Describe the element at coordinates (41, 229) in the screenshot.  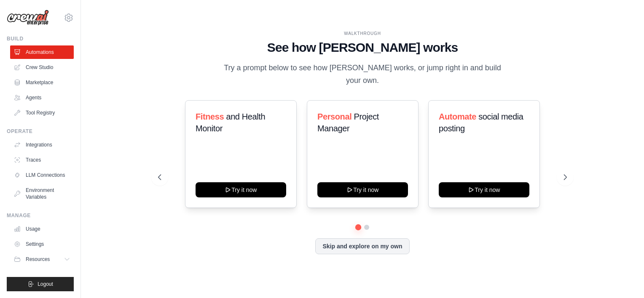
I see `a: Usage` at that location.